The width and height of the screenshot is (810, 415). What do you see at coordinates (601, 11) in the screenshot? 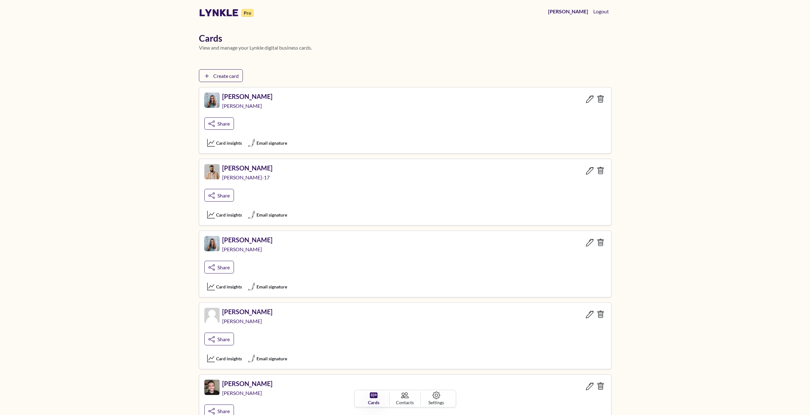
I see `button: Logout` at bounding box center [601, 11].